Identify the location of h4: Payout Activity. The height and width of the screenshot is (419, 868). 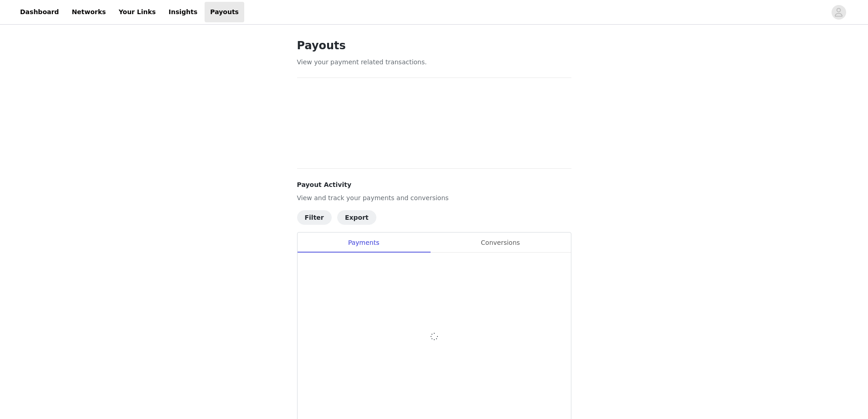
(434, 185).